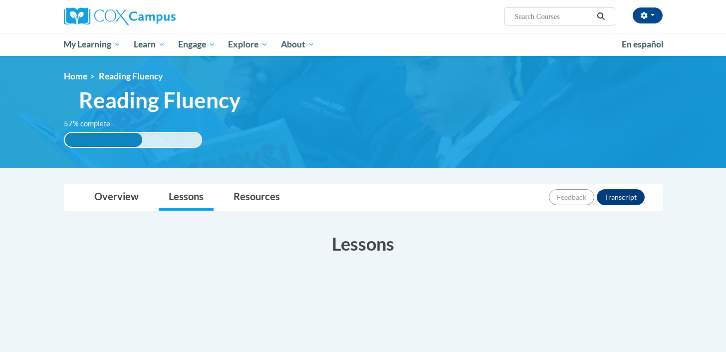 This screenshot has width=726, height=352. Describe the element at coordinates (104, 140) in the screenshot. I see `div: 57% complete` at that location.